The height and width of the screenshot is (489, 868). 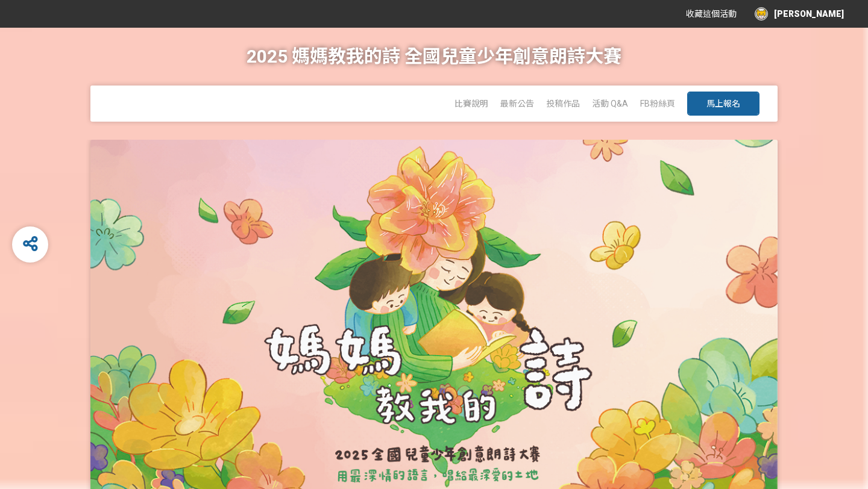 What do you see at coordinates (563, 104) in the screenshot?
I see `a: 投稿作品` at bounding box center [563, 104].